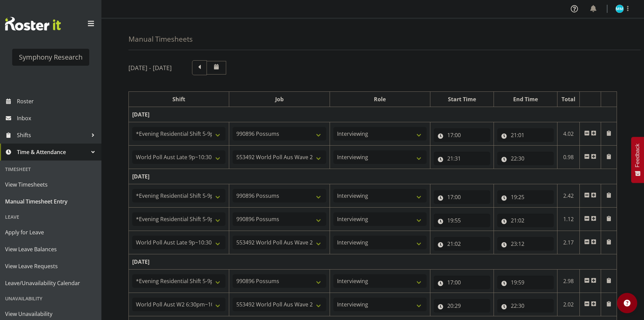 The image size is (644, 320). What do you see at coordinates (279, 99) in the screenshot?
I see `div: Job` at bounding box center [279, 99].